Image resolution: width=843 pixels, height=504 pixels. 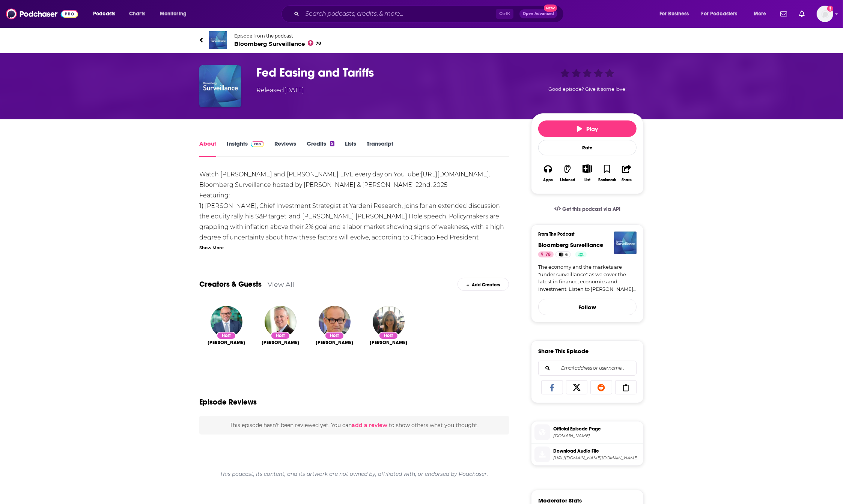 I want to click on a: Share on Reddit, so click(x=601, y=387).